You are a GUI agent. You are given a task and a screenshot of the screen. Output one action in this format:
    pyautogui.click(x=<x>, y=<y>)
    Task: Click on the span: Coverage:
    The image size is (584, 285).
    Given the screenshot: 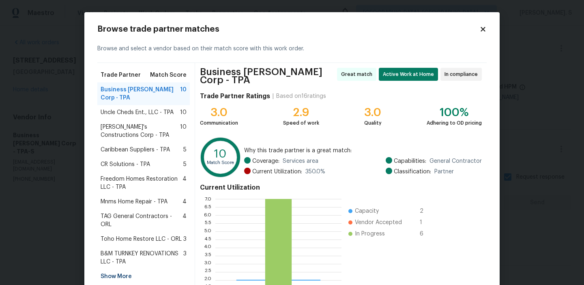 What is the action you would take?
    pyautogui.click(x=265, y=161)
    